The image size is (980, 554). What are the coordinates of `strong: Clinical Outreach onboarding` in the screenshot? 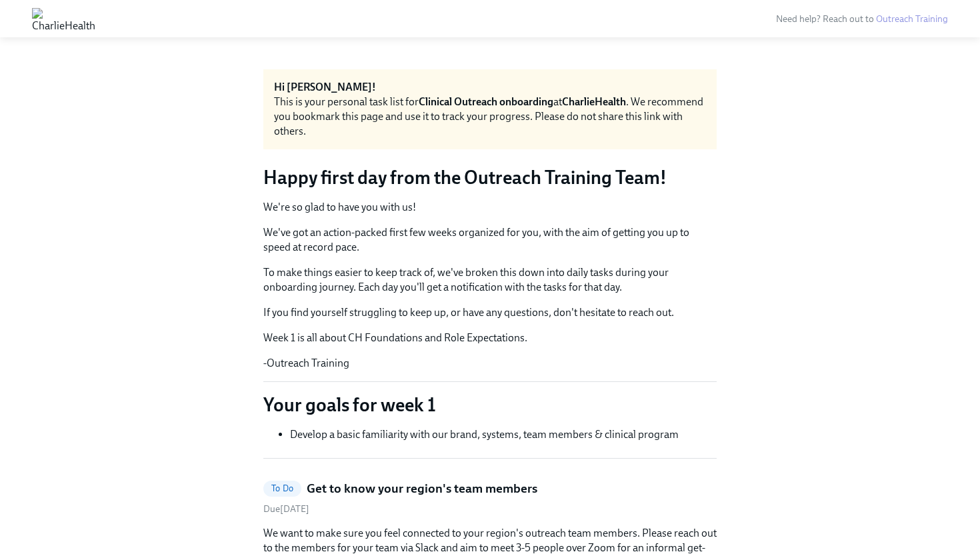 It's located at (486, 101).